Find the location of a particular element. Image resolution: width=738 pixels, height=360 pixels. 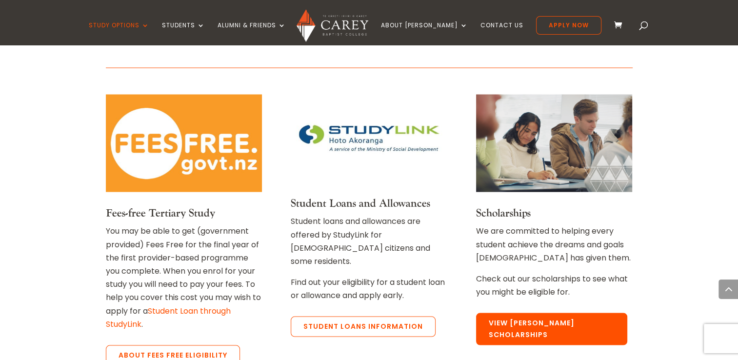

p: Find out your eligibility for a student loan or allowance and apply early. is located at coordinates (369, 289).